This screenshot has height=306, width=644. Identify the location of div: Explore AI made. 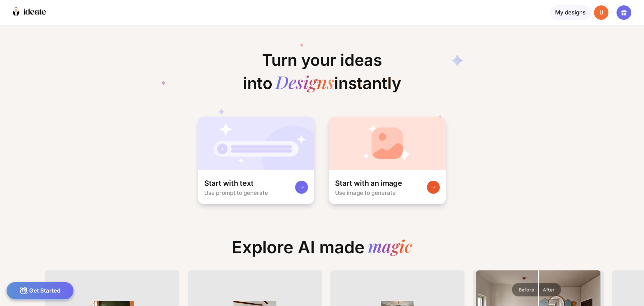
(322, 250).